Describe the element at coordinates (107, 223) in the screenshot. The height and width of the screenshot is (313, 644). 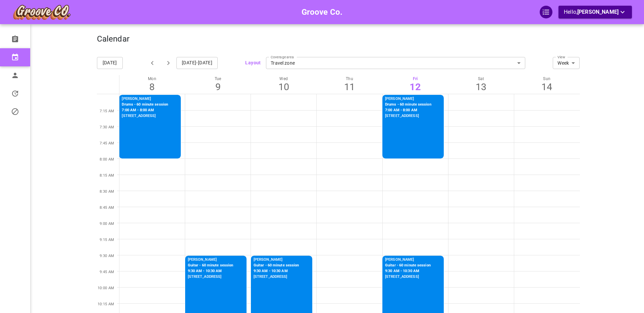
I see `span: 9:00 AM` at that location.